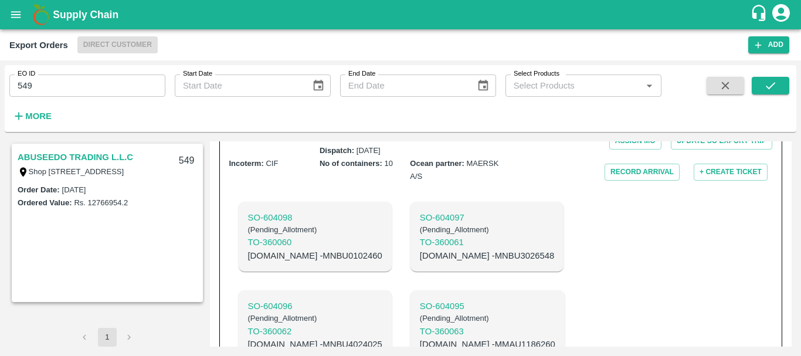 Image resolution: width=801 pixels, height=356 pixels. What do you see at coordinates (537, 74) in the screenshot?
I see `label: Select Products` at bounding box center [537, 74].